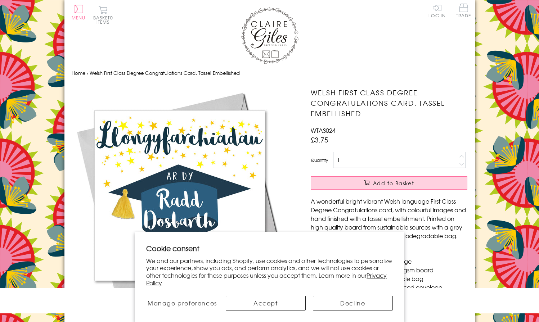 This screenshot has height=322, width=539. Describe the element at coordinates (389, 183) in the screenshot. I see `button: Add to Basket` at that location.